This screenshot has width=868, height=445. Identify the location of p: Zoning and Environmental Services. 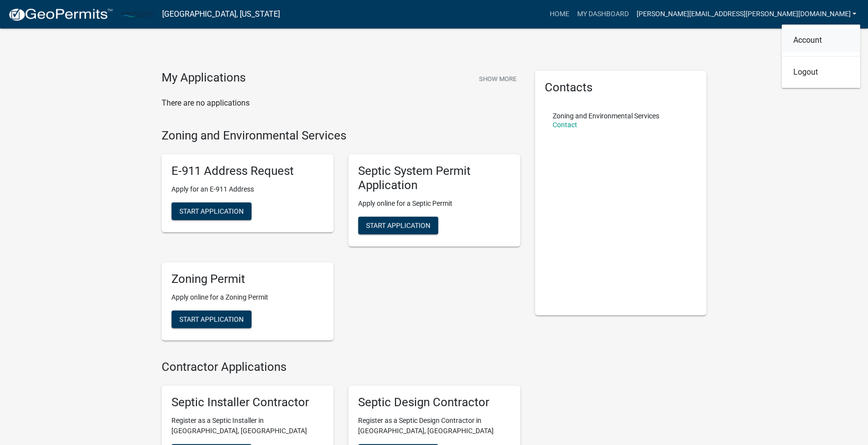
(606, 116).